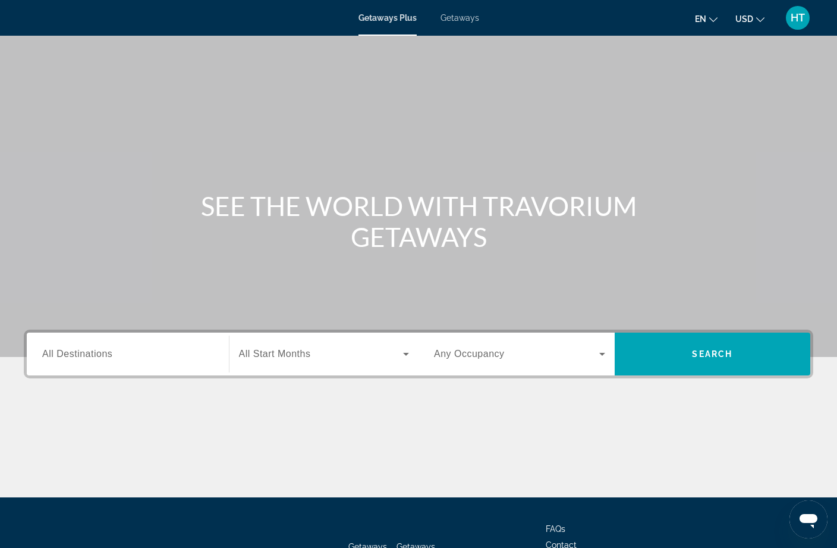 This screenshot has height=548, width=837. I want to click on span: All Start Months, so click(275, 353).